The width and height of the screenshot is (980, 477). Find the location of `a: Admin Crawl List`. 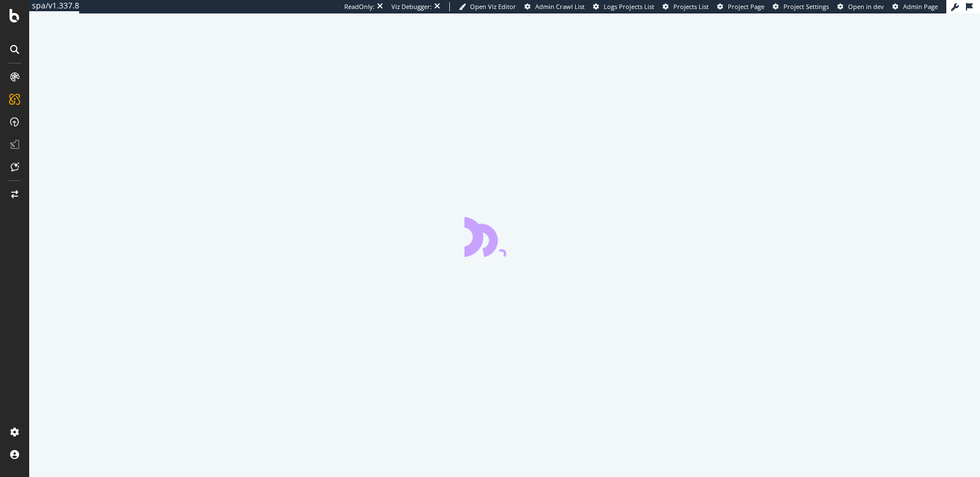

a: Admin Crawl List is located at coordinates (554, 6).